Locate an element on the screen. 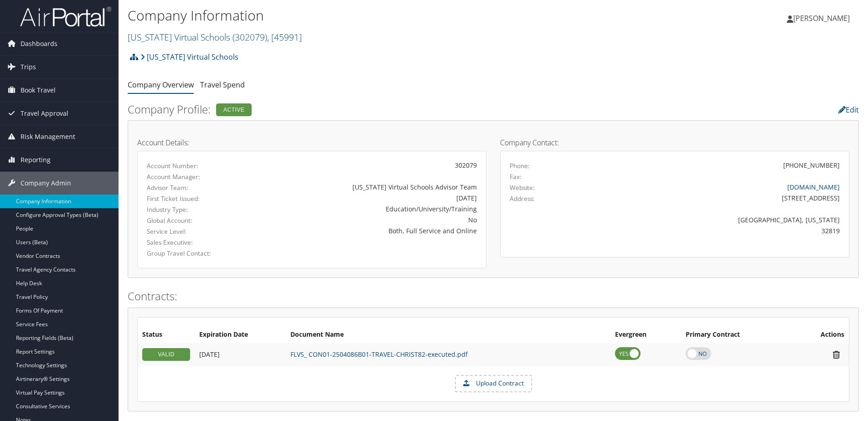 The height and width of the screenshot is (421, 868). label: Advisor Team: is located at coordinates (197, 188).